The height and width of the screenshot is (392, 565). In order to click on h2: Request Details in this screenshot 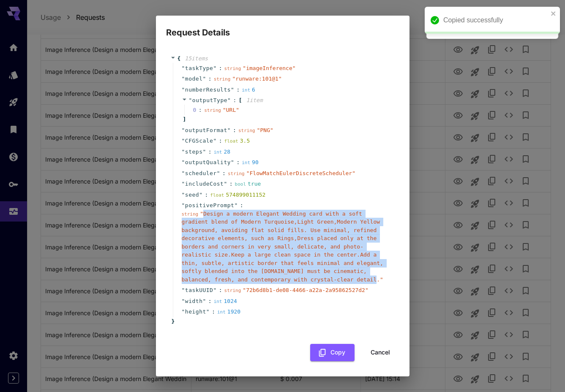, I will do `click(282, 28)`.